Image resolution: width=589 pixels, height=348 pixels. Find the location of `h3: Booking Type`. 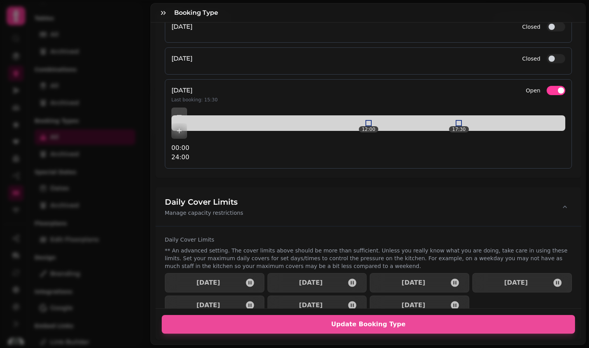

h3: Booking Type is located at coordinates (198, 13).